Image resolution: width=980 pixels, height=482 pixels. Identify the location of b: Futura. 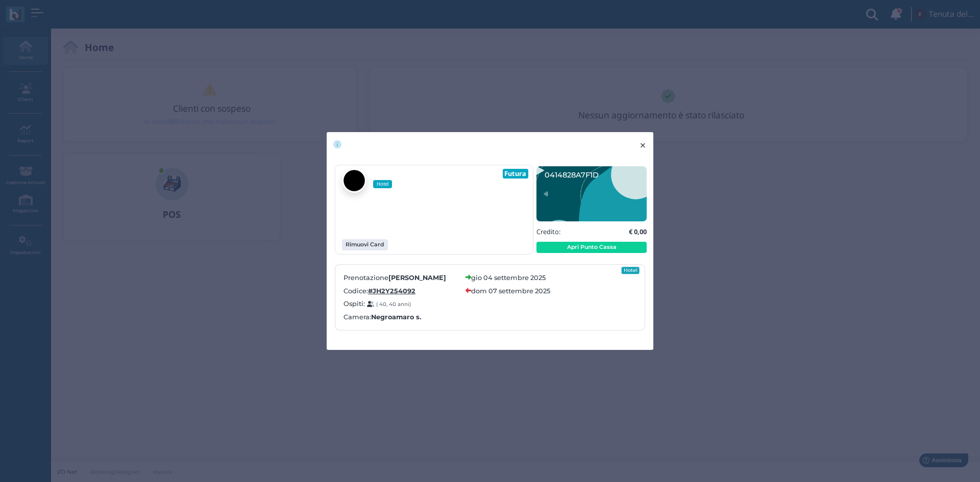
(515, 174).